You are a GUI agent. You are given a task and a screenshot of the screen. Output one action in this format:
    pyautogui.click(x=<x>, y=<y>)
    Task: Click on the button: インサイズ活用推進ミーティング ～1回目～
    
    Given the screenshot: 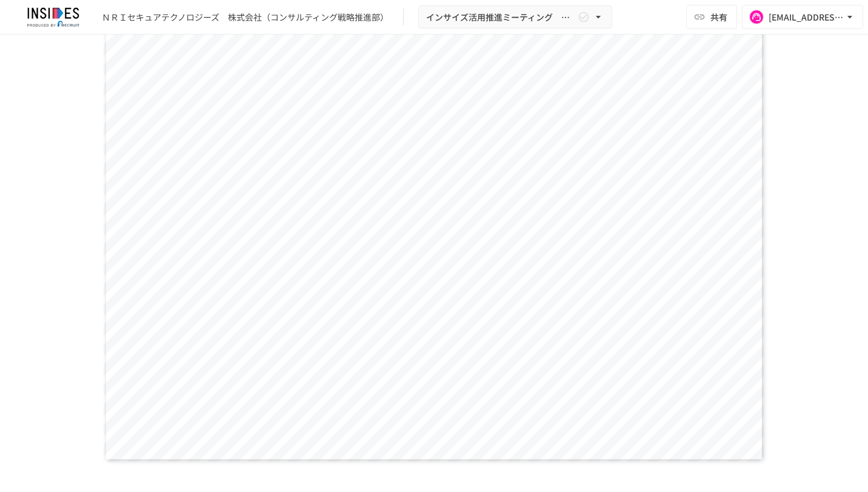 What is the action you would take?
    pyautogui.click(x=515, y=17)
    